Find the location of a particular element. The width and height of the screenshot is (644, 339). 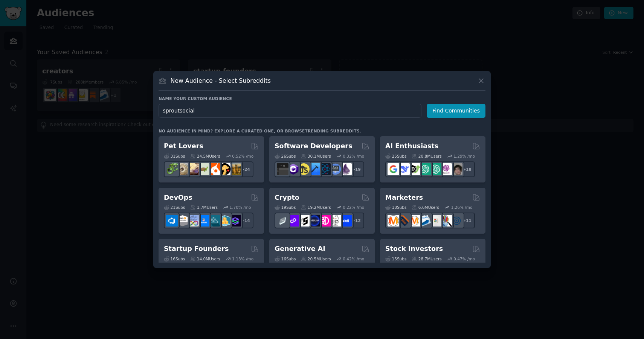

button: Find Communities is located at coordinates (456, 110).